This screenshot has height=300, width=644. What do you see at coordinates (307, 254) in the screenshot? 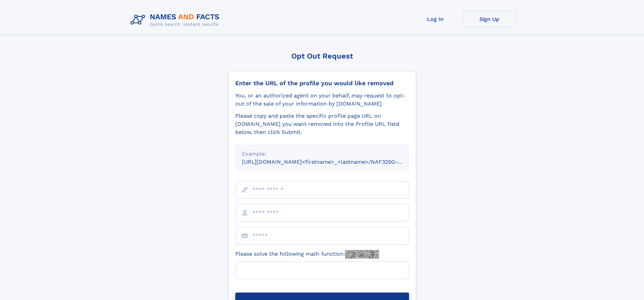
I see `label: Please solve the following math function:` at bounding box center [307, 254].